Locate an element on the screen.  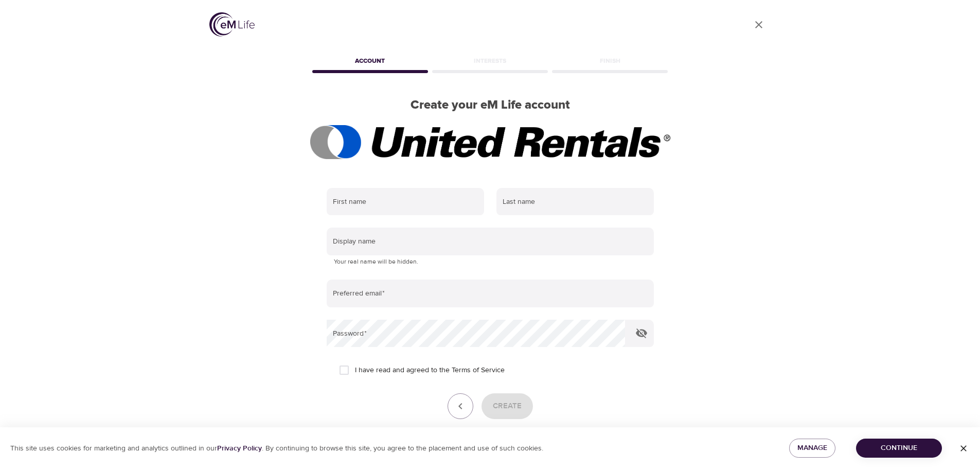
img: United%20Rentals%202.jpg is located at coordinates (490, 142).